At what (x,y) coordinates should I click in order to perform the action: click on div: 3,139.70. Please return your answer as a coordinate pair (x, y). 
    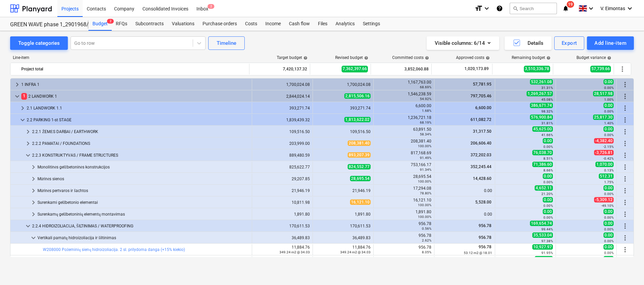
    Looking at the image, I should click on (282, 261).